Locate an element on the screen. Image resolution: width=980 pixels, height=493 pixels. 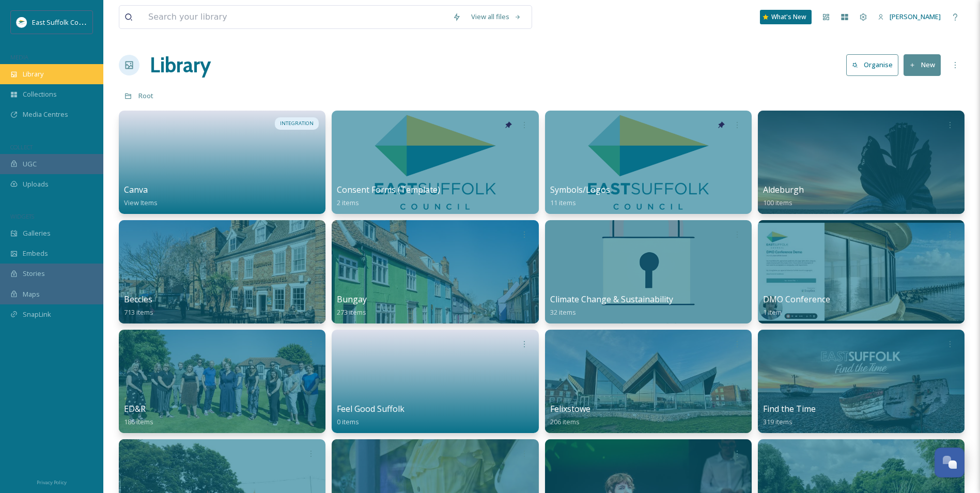
a: Library is located at coordinates (180, 65).